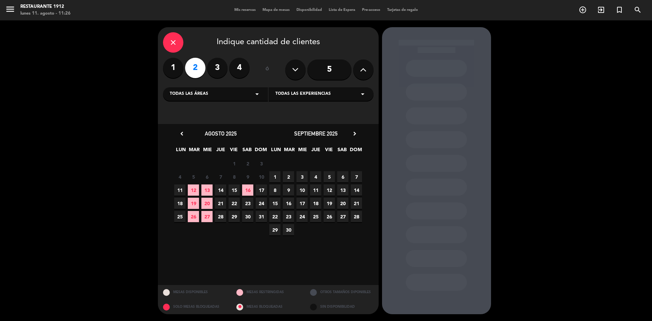 The width and height of the screenshot is (652, 321). What do you see at coordinates (355, 133) in the screenshot?
I see `i: chevron_right` at bounding box center [355, 133].